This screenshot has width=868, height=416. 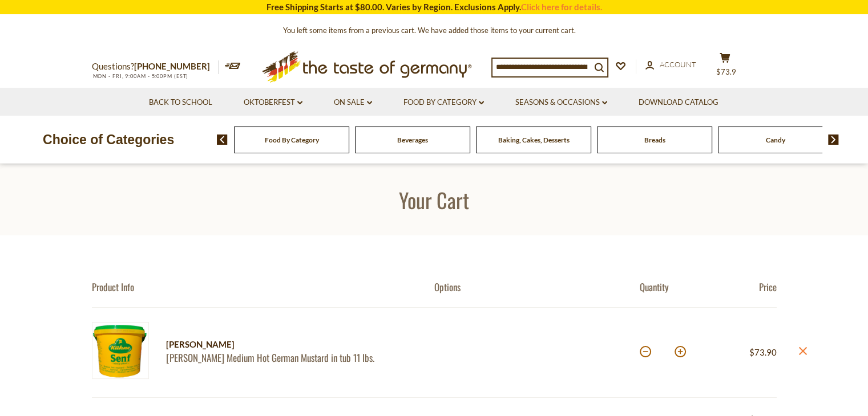 I want to click on a: Download Catalog, so click(x=678, y=103).